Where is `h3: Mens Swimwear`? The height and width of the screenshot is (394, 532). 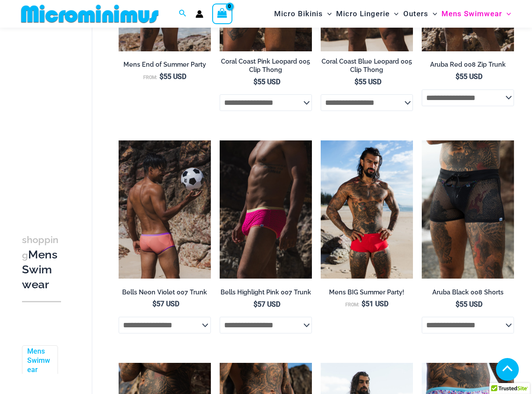
h3: Mens Swimwear is located at coordinates (41, 262).